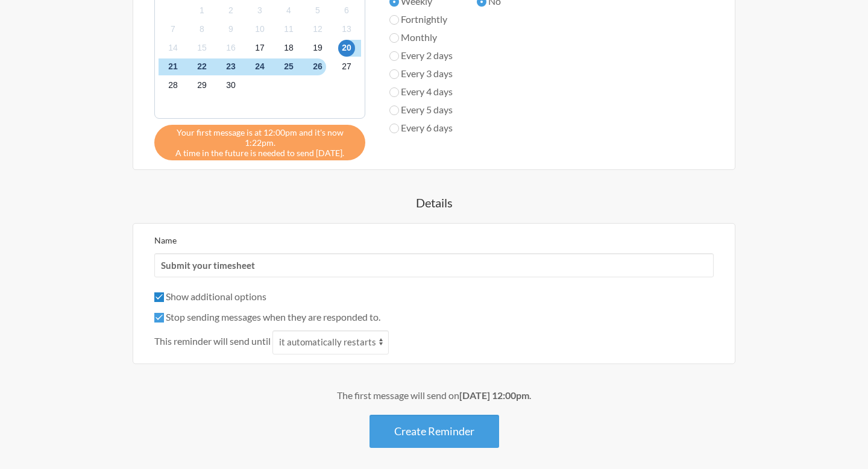  Describe the element at coordinates (347, 10) in the screenshot. I see `span: Monday, October 6, 2025` at that location.